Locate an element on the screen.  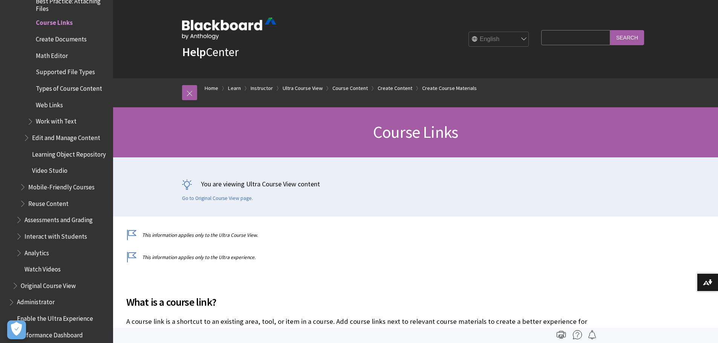
select: Site Language Selector is located at coordinates (499, 40).